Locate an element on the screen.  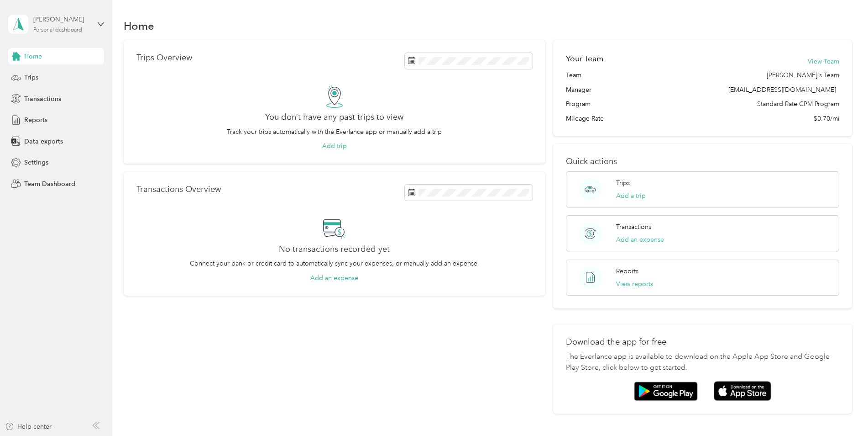
p: Reports is located at coordinates (628, 271).